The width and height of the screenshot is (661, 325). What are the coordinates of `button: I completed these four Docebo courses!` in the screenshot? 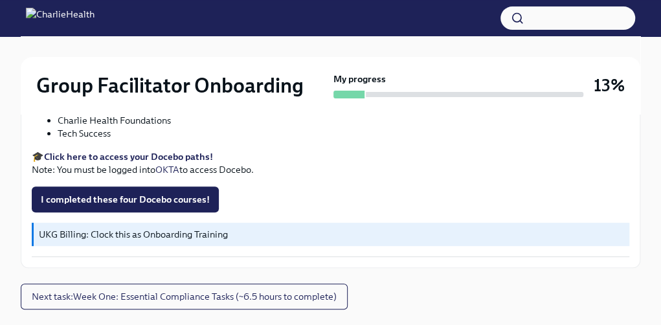 It's located at (125, 199).